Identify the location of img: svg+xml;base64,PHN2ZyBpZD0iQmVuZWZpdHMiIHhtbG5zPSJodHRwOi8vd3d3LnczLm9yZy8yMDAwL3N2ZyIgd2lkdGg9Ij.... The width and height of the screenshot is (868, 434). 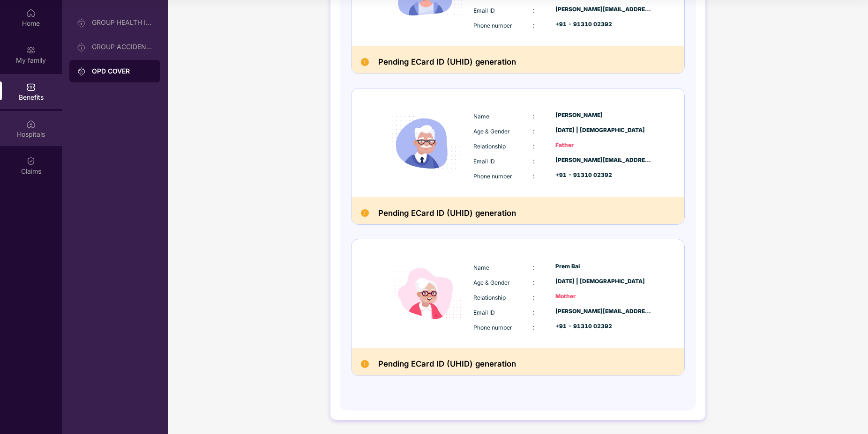
(31, 87).